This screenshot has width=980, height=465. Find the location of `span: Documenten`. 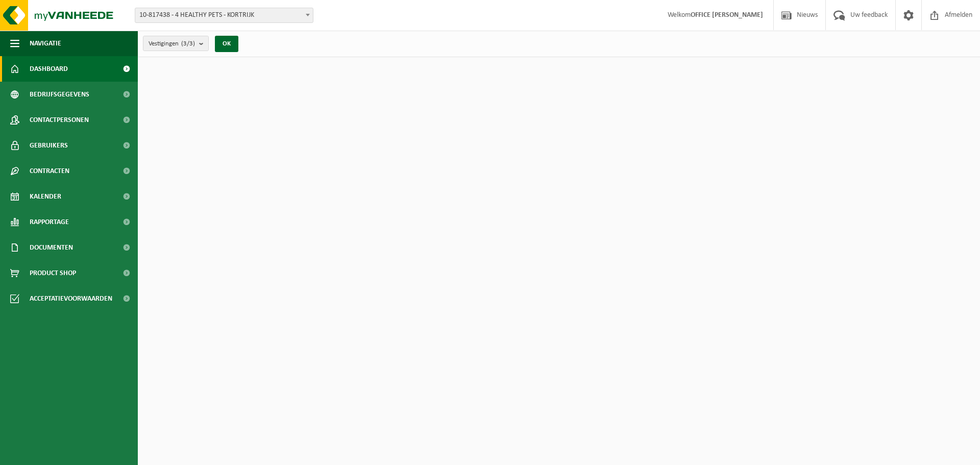

span: Documenten is located at coordinates (51, 248).